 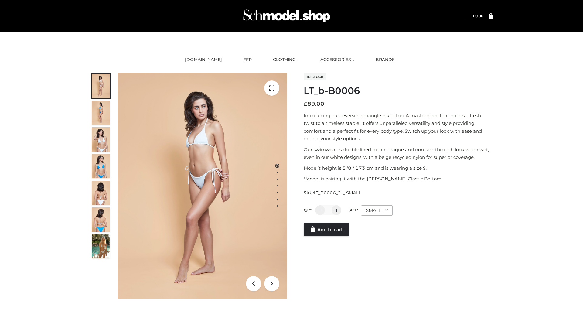 What do you see at coordinates (398, 127) in the screenshot?
I see `p: Introducing our reversible triangle bikini top. A masterpiece that brings a fresh twist to a time...` at bounding box center [398, 127].